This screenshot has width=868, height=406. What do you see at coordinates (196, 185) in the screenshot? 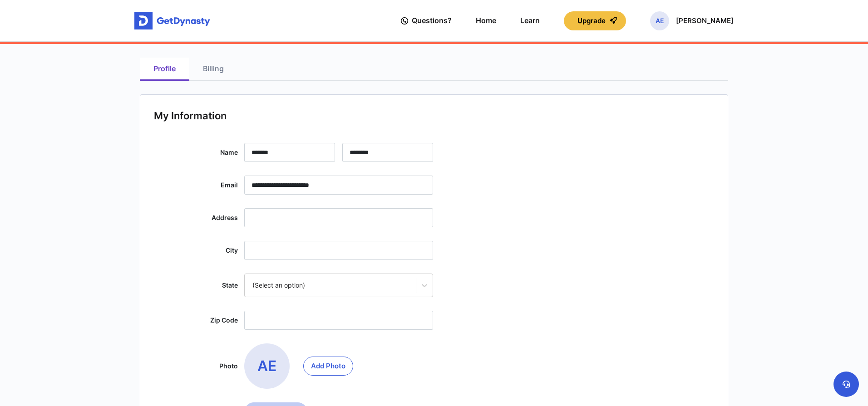
I see `label: Email` at bounding box center [196, 185].